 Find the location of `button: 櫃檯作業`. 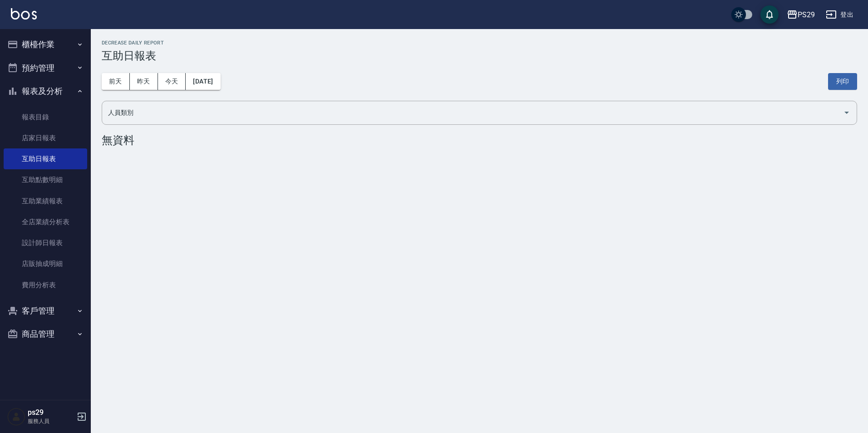

button: 櫃檯作業 is located at coordinates (45, 44).